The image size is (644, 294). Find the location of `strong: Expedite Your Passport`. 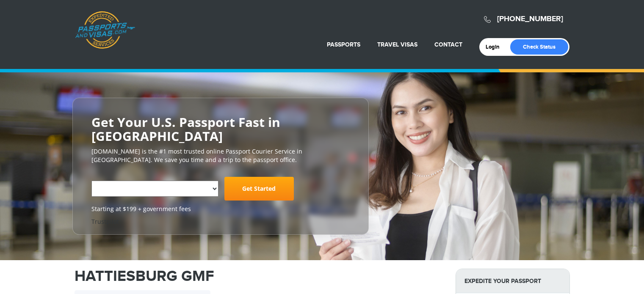

strong: Expedite Your Passport is located at coordinates (513, 281).